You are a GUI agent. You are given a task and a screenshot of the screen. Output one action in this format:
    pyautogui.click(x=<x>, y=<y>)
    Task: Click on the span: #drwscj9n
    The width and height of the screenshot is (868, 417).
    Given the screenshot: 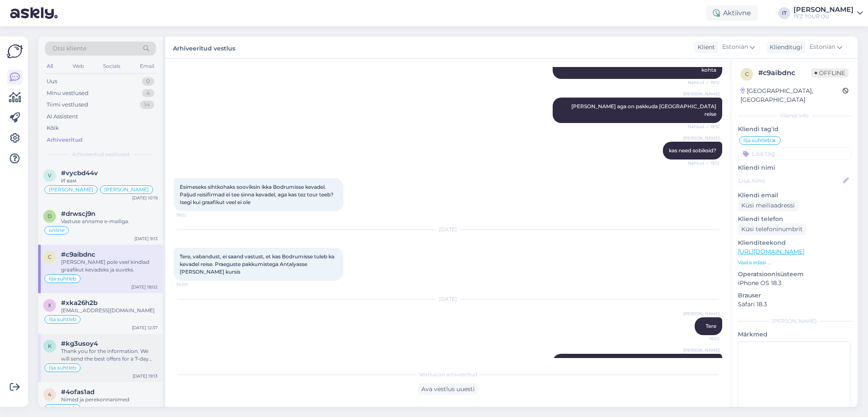 What is the action you would take?
    pyautogui.click(x=78, y=214)
    